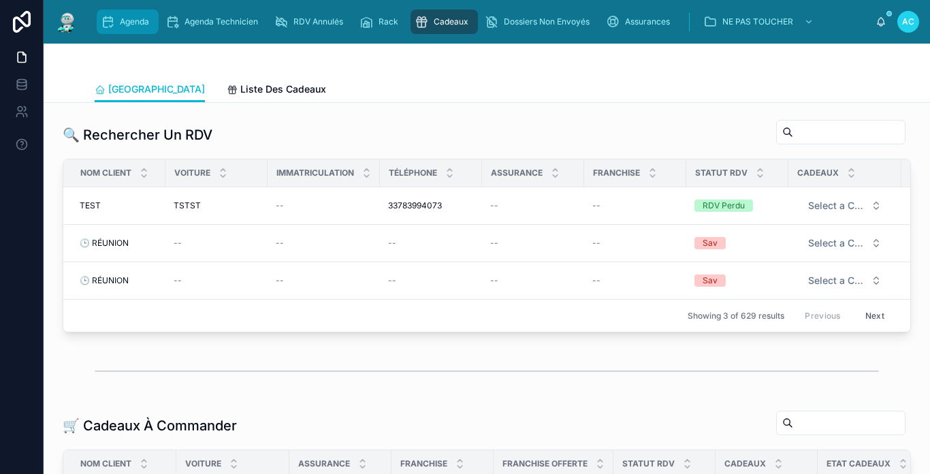 The height and width of the screenshot is (474, 930). What do you see at coordinates (134, 22) in the screenshot?
I see `span: Agenda` at bounding box center [134, 22].